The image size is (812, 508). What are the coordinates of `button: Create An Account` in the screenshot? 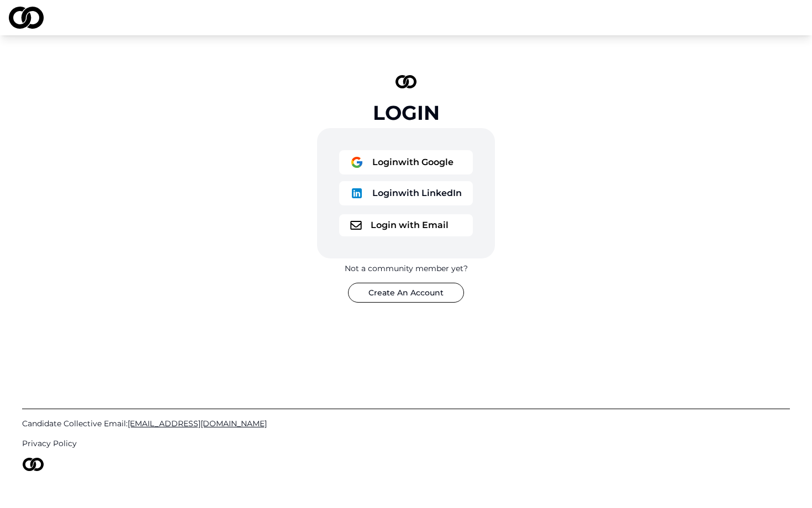 It's located at (406, 293).